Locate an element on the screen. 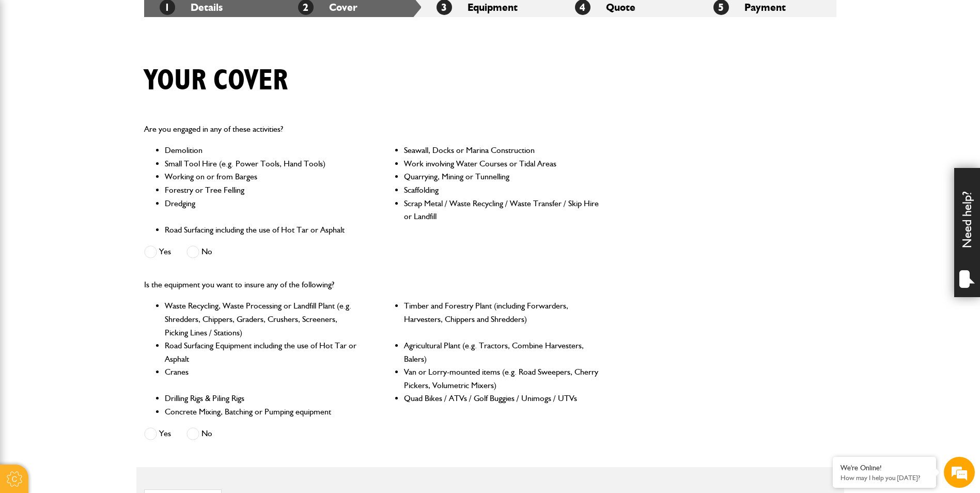  li: Dredging is located at coordinates (262, 210).